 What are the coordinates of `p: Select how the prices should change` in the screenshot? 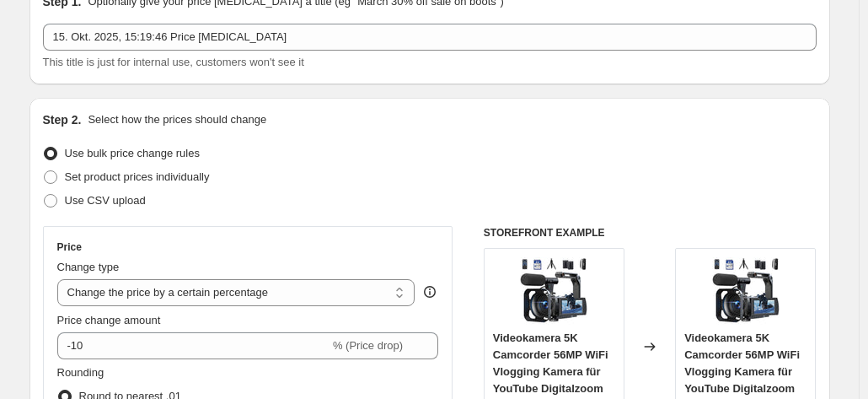 It's located at (177, 120).